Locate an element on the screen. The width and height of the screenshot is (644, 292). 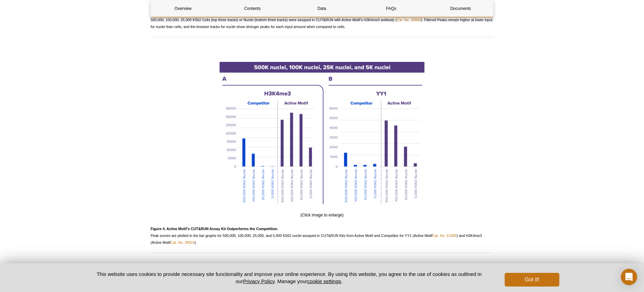
div: Open Intercom Messenger is located at coordinates (629, 277).